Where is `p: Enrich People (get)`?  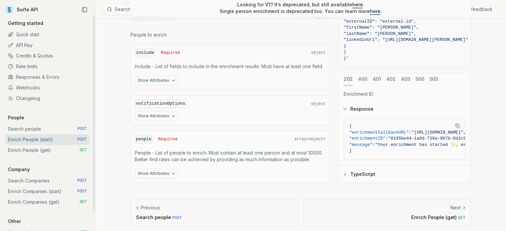 p: Enrich People (get) is located at coordinates (387, 217).